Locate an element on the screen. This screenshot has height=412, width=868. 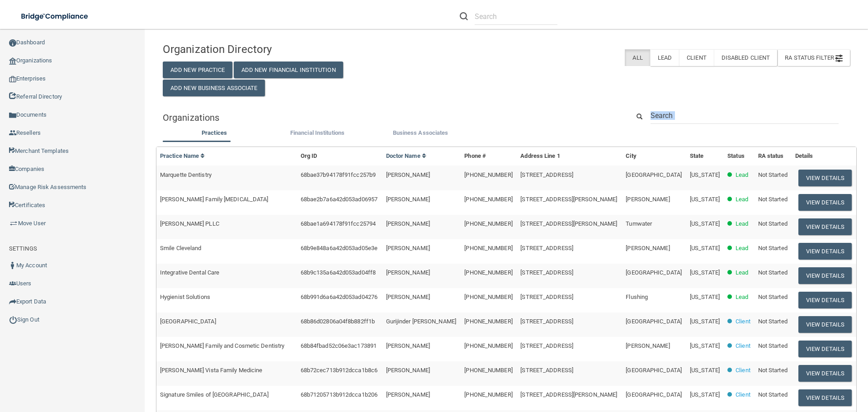
th: Phone # is located at coordinates (488, 155).